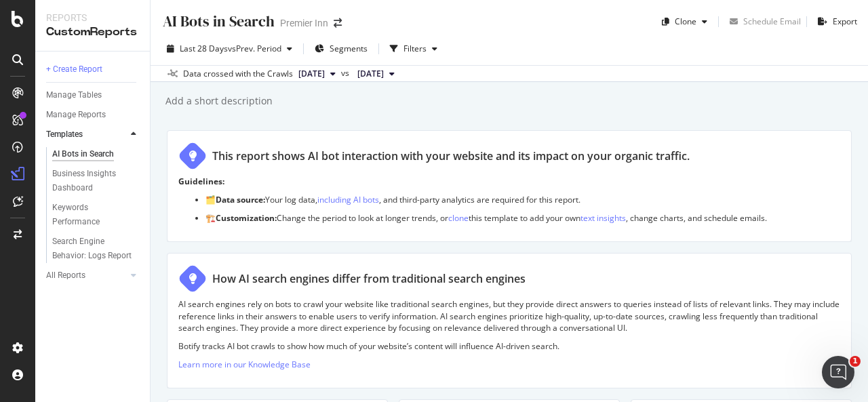  I want to click on div: All Reports, so click(66, 276).